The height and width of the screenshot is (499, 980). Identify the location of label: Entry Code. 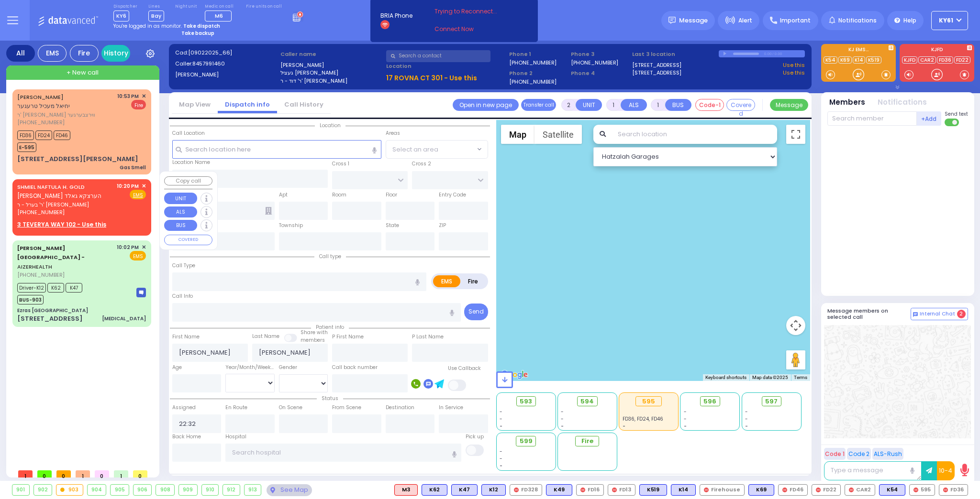
(452, 195).